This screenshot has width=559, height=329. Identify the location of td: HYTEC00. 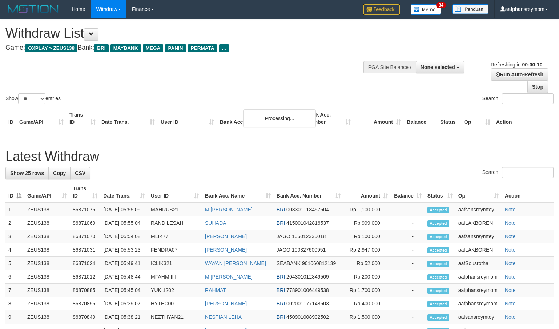
(175, 304).